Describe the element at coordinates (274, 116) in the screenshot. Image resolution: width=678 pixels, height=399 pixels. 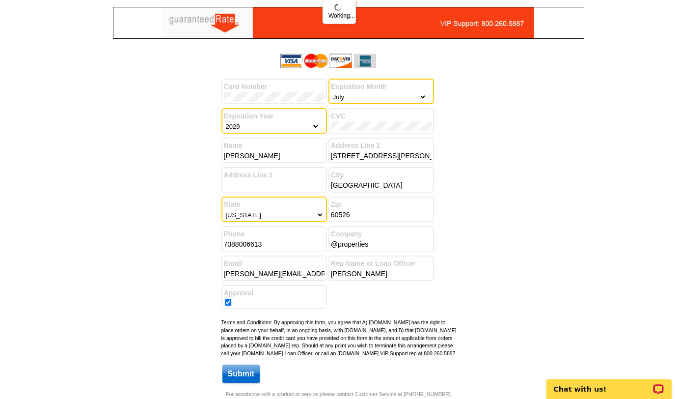
I see `label: Expiration Year` at that location.